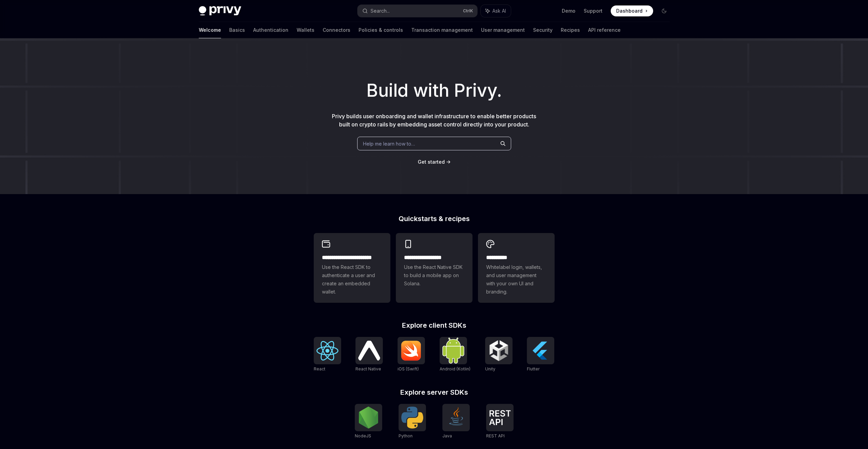 Image resolution: width=868 pixels, height=449 pixels. I want to click on img: Flutter, so click(540, 351).